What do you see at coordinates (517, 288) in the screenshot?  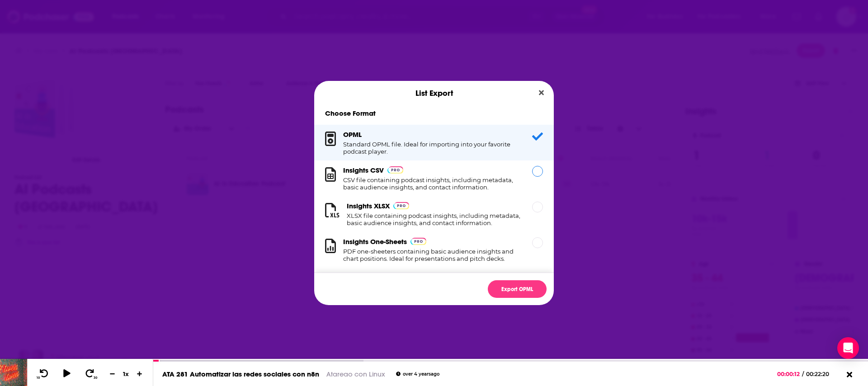 I see `button: Export OPML` at bounding box center [517, 288].